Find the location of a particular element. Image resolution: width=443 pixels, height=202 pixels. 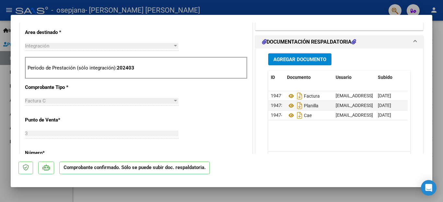

p: Comprobante confirmado. Sólo se puede subir doc. respaldatoria. is located at coordinates (134, 168).